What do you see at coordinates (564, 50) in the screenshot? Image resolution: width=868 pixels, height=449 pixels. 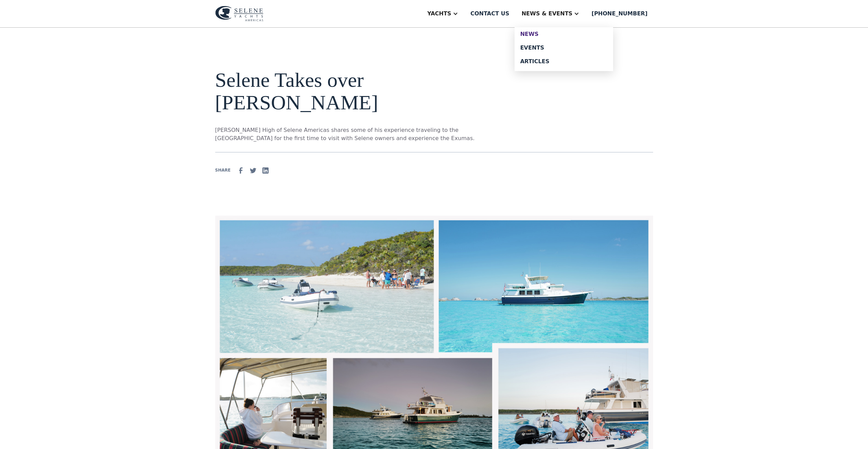 I see `nav: News & EVENTS` at bounding box center [564, 50].